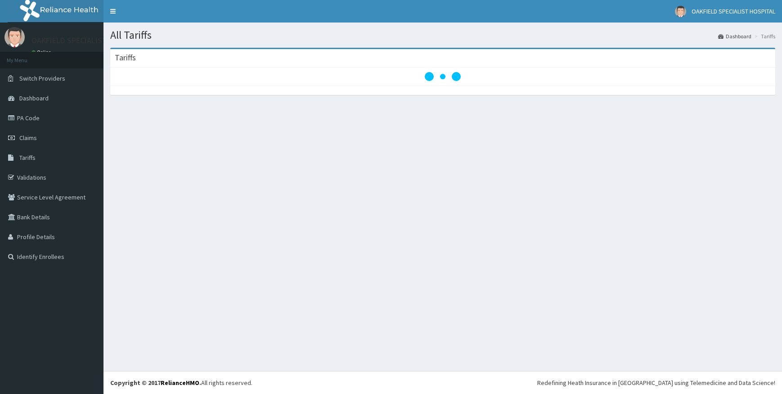  I want to click on footer: All rights reserved., so click(443, 382).